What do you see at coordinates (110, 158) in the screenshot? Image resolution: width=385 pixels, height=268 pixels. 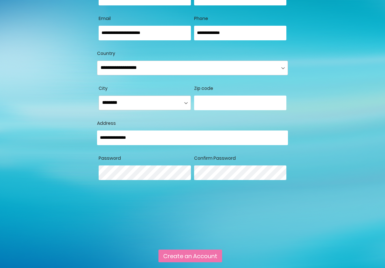 I see `span: Password` at bounding box center [110, 158].